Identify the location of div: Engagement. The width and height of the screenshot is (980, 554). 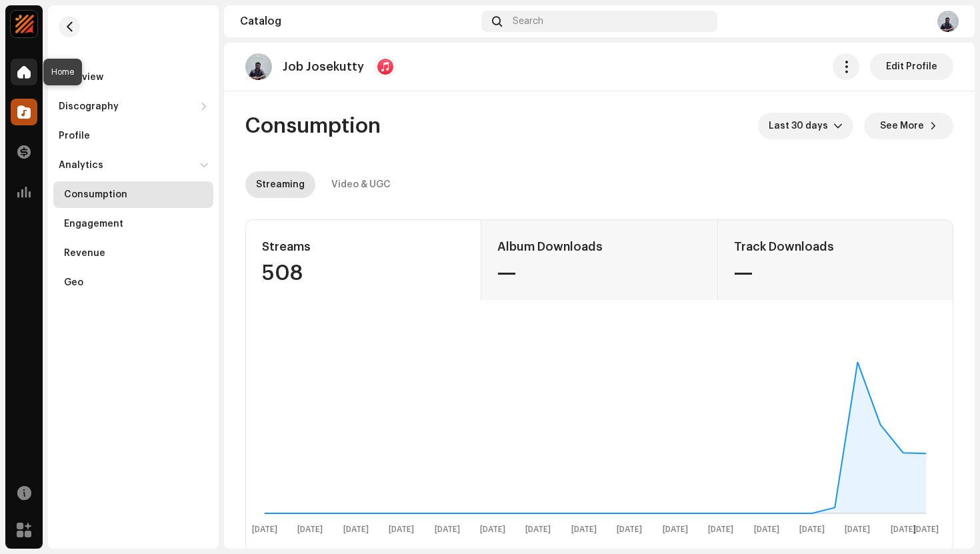
(94, 224).